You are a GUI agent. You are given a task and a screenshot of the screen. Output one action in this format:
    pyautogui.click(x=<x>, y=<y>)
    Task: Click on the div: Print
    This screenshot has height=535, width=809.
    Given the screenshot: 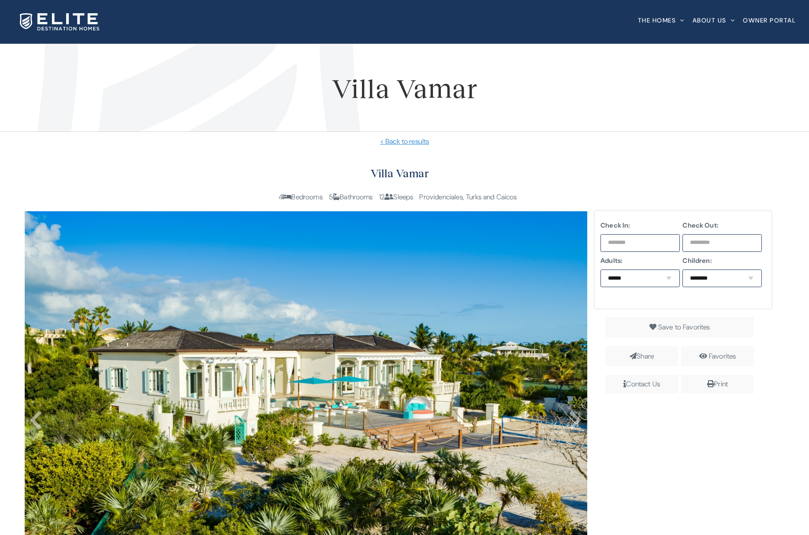 What is the action you would take?
    pyautogui.click(x=718, y=384)
    